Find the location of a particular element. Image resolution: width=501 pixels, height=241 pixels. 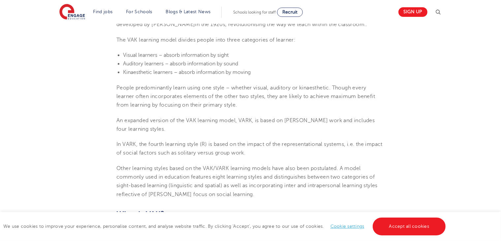

span: The VAK learning model divides people into three categories of learner: is located at coordinates (206, 40).